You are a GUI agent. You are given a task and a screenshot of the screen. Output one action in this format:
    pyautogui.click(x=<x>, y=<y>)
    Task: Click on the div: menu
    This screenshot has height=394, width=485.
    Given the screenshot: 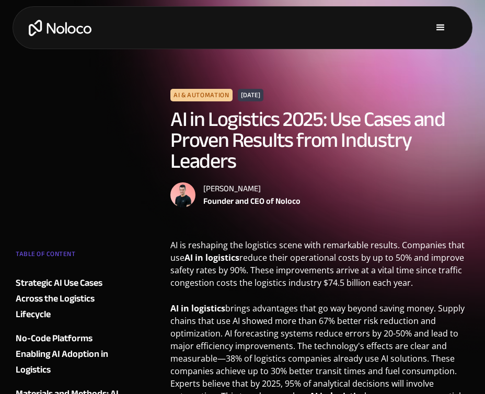 What is the action you would take?
    pyautogui.click(x=441, y=28)
    